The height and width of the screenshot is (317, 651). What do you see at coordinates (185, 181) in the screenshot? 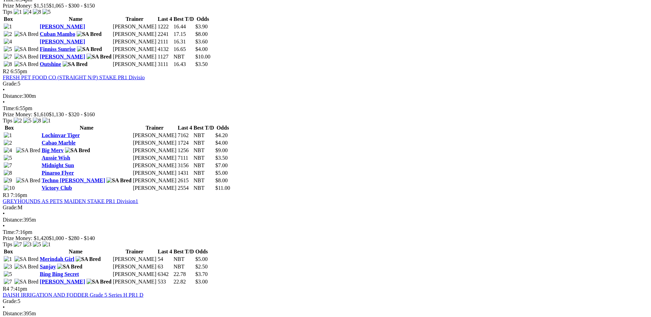
I see `td: 2615` at bounding box center [185, 181].